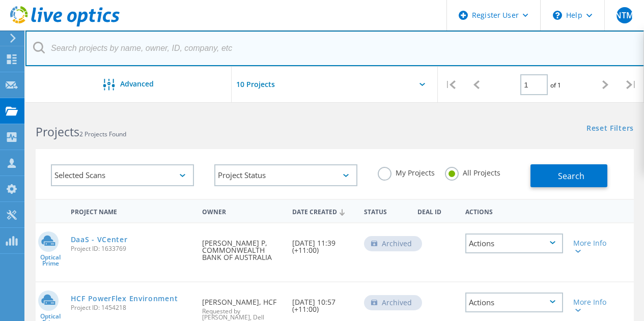 The image size is (644, 321). Describe the element at coordinates (65, 25) in the screenshot. I see `a: Live Optics Dashboard` at that location.